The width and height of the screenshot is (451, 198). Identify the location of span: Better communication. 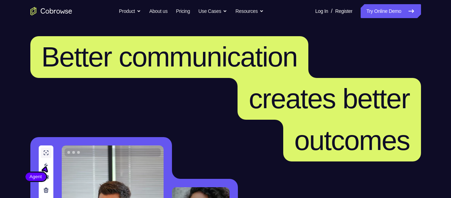
(169, 57).